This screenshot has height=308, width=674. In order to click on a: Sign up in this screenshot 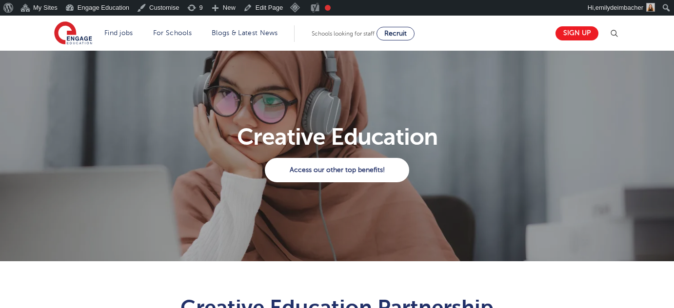, I will do `click(577, 33)`.